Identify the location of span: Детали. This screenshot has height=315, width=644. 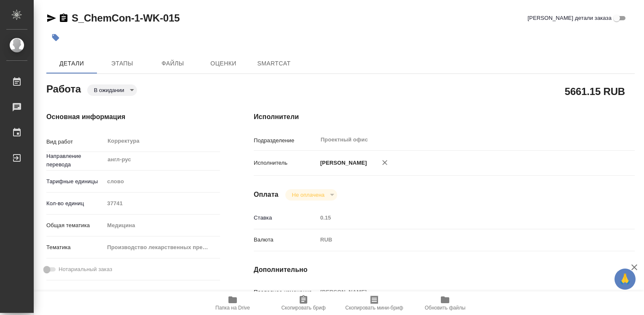
(72, 63).